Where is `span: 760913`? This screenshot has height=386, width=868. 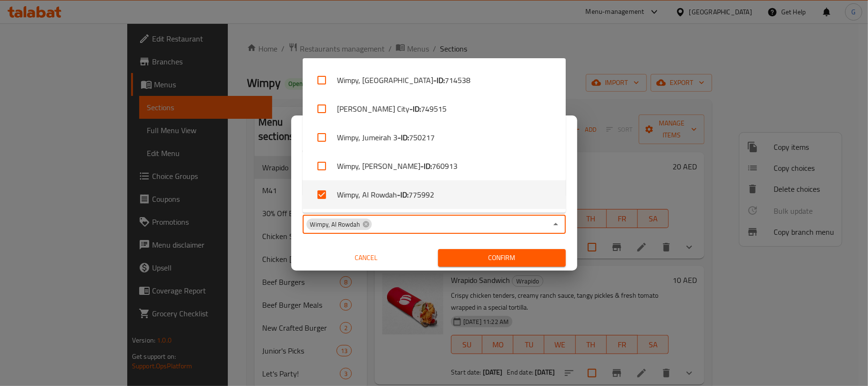
span: 760913 is located at coordinates (445, 166).